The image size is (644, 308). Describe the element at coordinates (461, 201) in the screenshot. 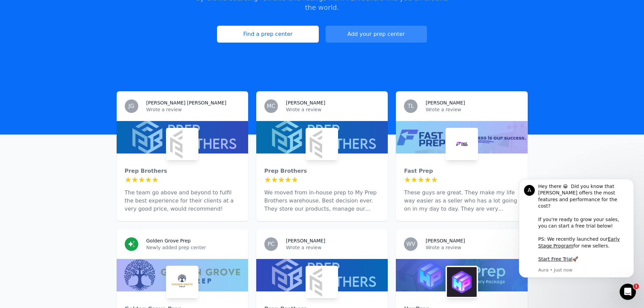

I see `p: These guys are great. They make my life way easier as a seller who has a lot going on in my day t...` at that location.